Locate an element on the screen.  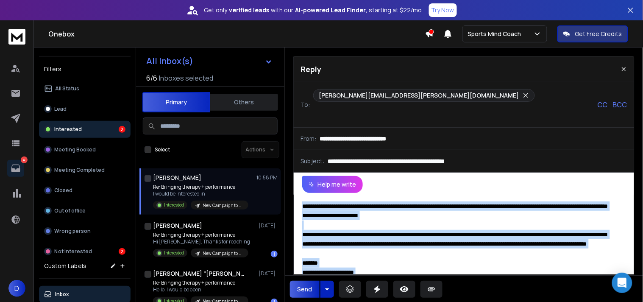
p: Lead is located at coordinates (60, 109).